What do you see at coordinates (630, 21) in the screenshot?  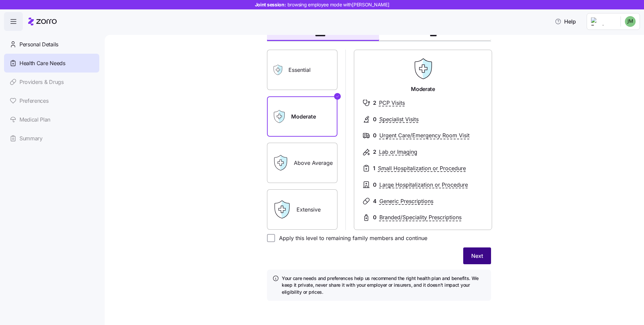 I see `img: ce3654e533d8156cbde617345222133a` at bounding box center [630, 21].